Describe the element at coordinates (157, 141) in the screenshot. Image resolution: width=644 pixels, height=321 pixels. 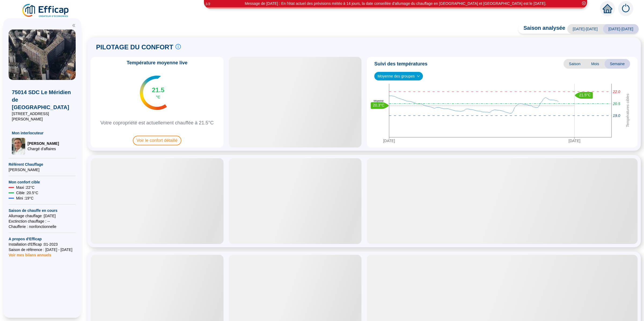
I see `span: Voir le confort détaillé` at that location.